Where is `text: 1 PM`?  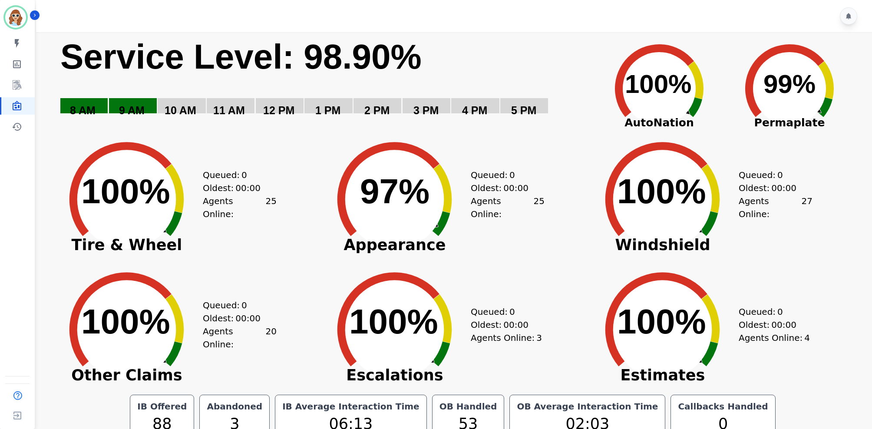
text: 1 PM is located at coordinates (328, 110).